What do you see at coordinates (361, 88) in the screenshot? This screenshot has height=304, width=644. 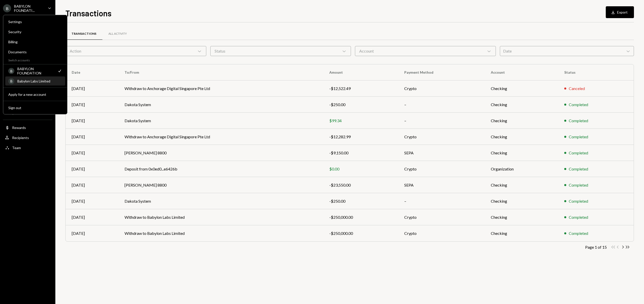 I see `div: -$12,522.49` at bounding box center [361, 88].